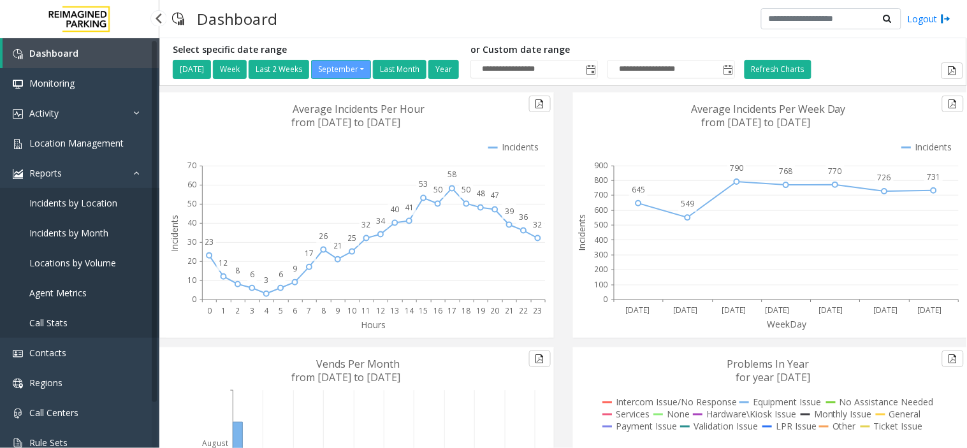 The height and width of the screenshot is (448, 967). Describe the element at coordinates (787, 402) in the screenshot. I see `text: Equipment Issue` at that location.